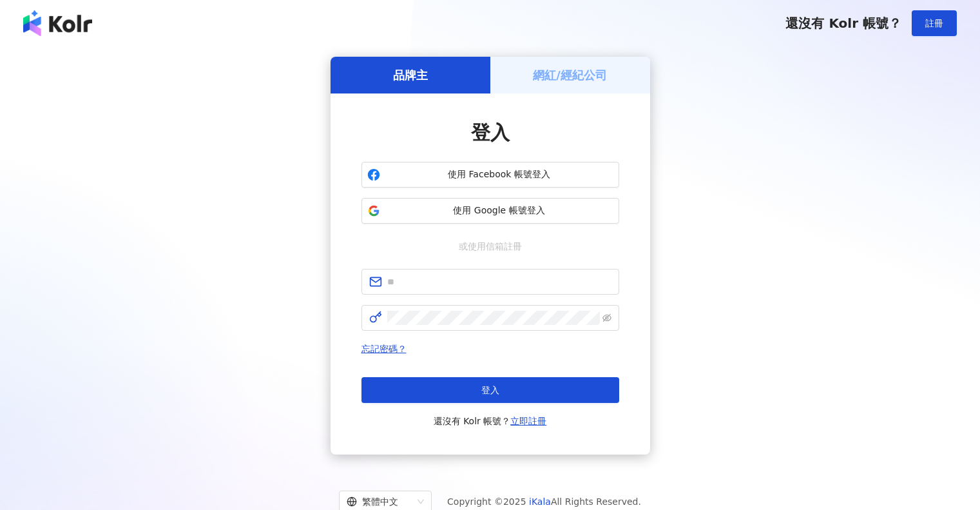 The image size is (980, 510). What do you see at coordinates (528, 421) in the screenshot?
I see `a: 立即註冊` at bounding box center [528, 421].